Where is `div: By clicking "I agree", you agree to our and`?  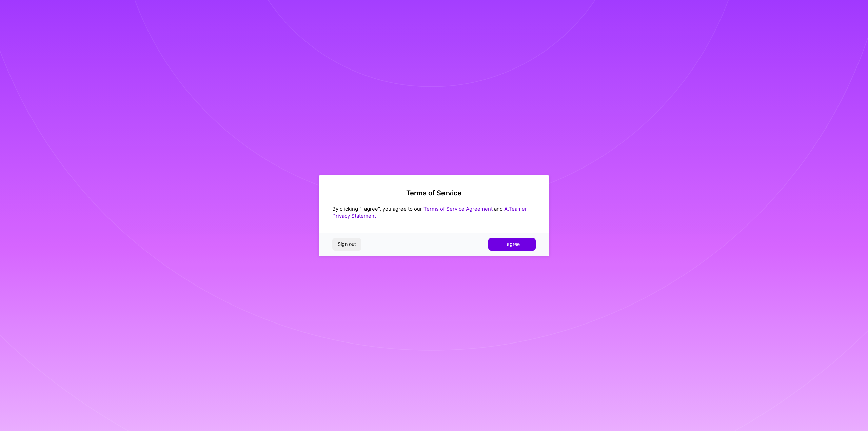
div: By clicking "I agree", you agree to our and is located at coordinates (434, 213).